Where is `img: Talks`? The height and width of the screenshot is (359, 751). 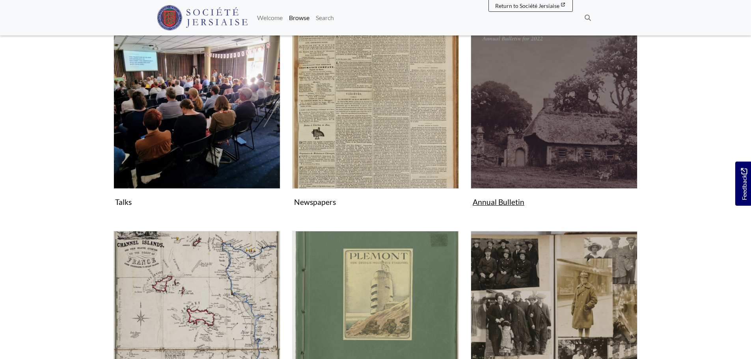 img: Talks is located at coordinates (197, 105).